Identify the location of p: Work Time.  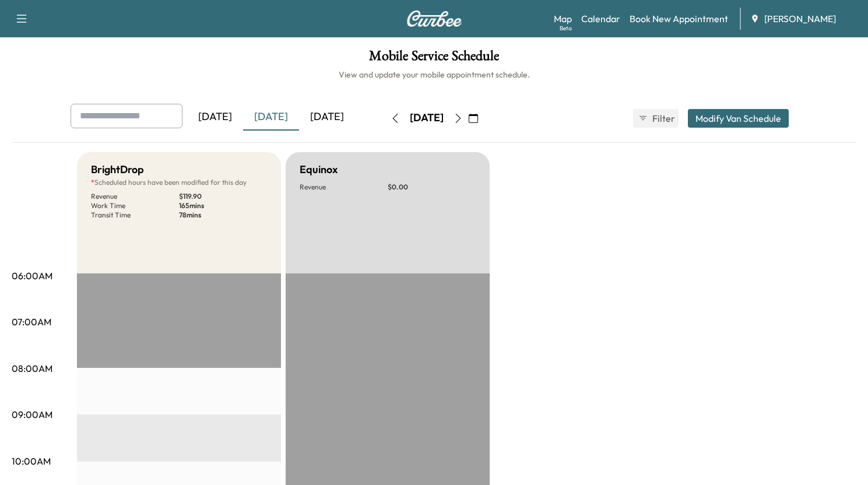
(135, 206).